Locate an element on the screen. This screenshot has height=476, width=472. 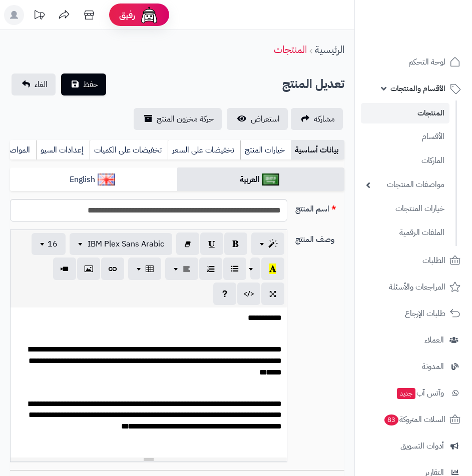
span: رفيق is located at coordinates (127, 15).